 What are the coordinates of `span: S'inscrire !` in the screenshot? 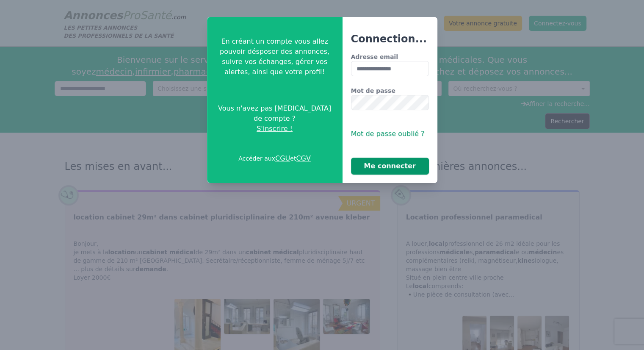 It's located at (275, 129).